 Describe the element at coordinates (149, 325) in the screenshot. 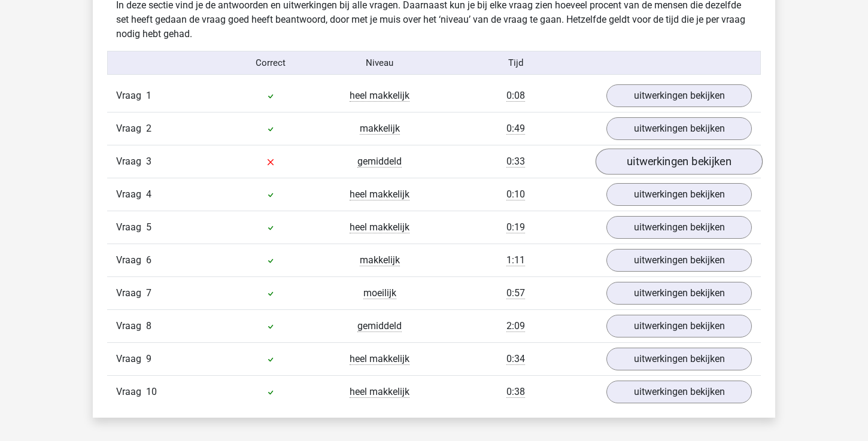

I see `span: 8` at that location.